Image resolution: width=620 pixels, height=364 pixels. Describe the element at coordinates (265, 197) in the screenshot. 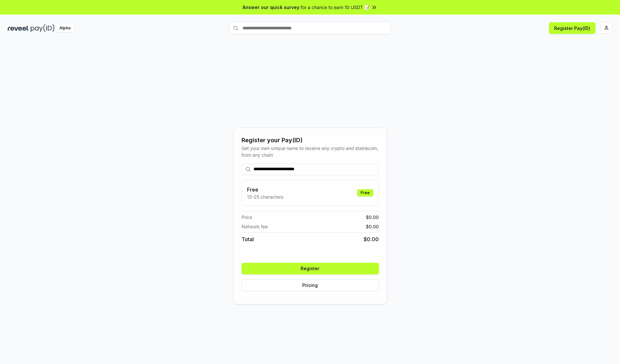

I see `p: 13-25 characters` at that location.